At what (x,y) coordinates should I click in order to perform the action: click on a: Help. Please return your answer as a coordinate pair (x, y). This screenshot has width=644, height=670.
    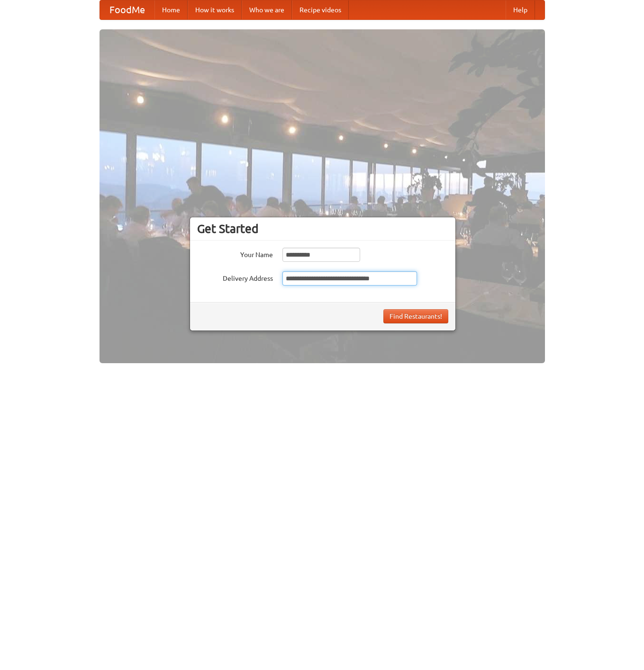
    Looking at the image, I should click on (520, 10).